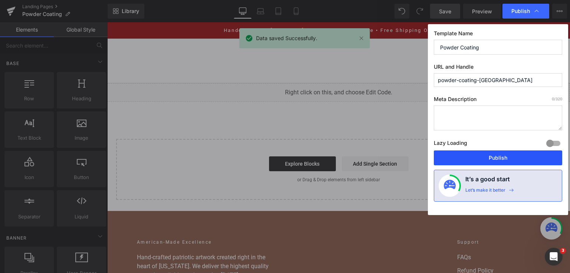  Describe the element at coordinates (268, 141) in the screenshot. I see `a: Add Single Section` at that location.